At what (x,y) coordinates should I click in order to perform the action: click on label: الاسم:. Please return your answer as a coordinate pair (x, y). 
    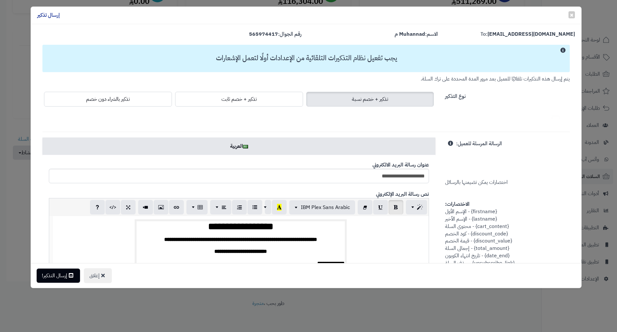
    Looking at the image, I should click on (416, 34).